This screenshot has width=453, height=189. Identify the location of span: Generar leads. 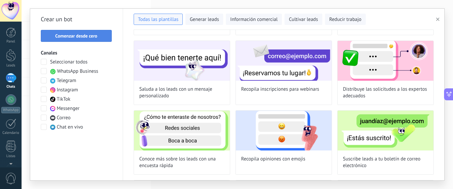
(204, 20).